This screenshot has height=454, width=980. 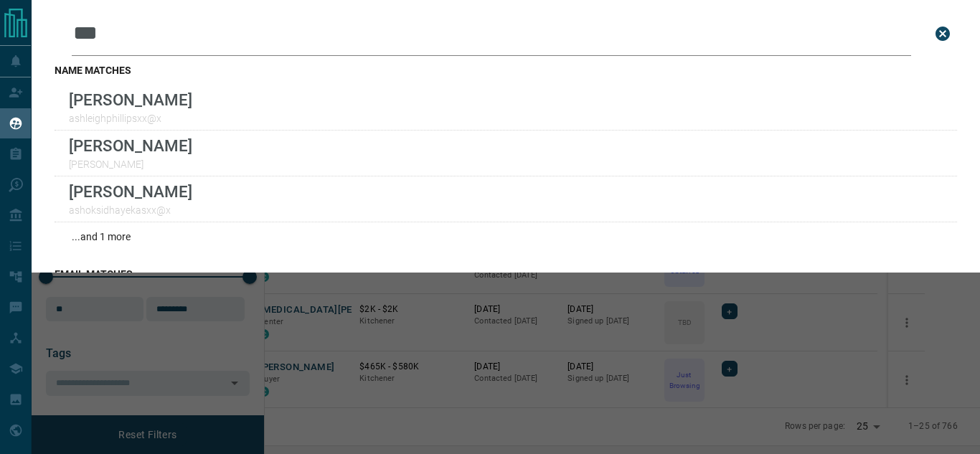 I want to click on h3: email matches, so click(x=506, y=274).